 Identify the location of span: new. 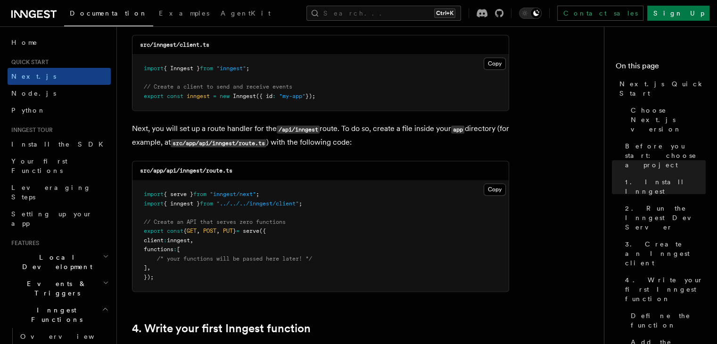
(224, 96).